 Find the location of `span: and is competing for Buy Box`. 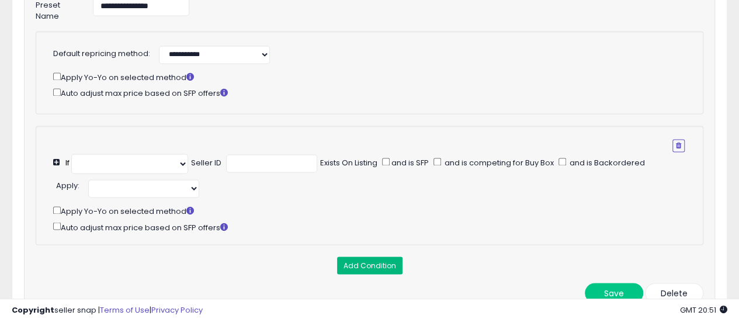

span: and is competing for Buy Box is located at coordinates (498, 162).